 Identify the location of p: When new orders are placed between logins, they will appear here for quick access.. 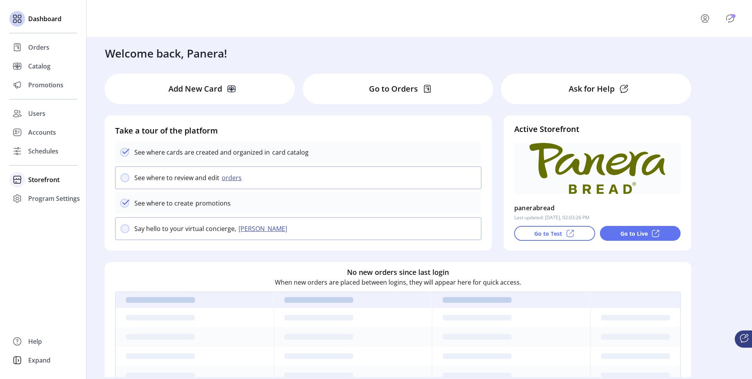
(398, 282).